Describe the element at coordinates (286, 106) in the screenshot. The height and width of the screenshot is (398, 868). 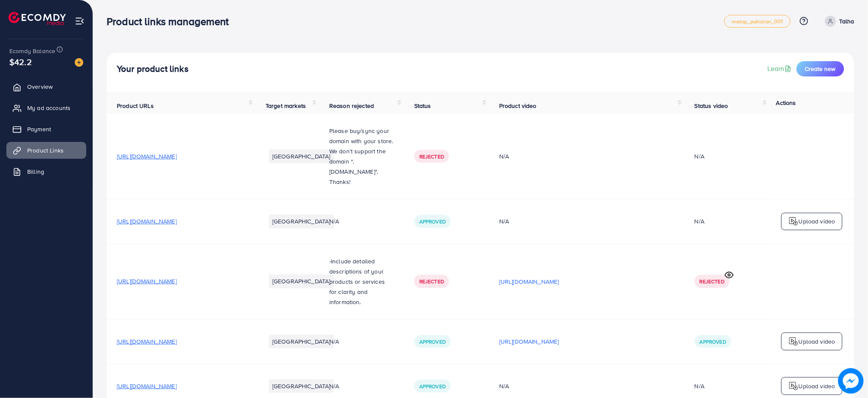
I see `span: Target markets` at that location.